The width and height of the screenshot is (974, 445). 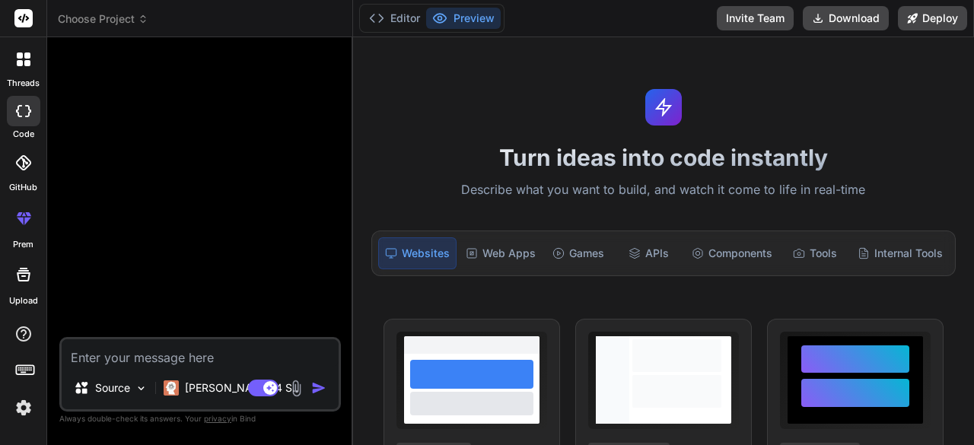 I want to click on p: Always double-check its answers. Your in Bind, so click(x=200, y=419).